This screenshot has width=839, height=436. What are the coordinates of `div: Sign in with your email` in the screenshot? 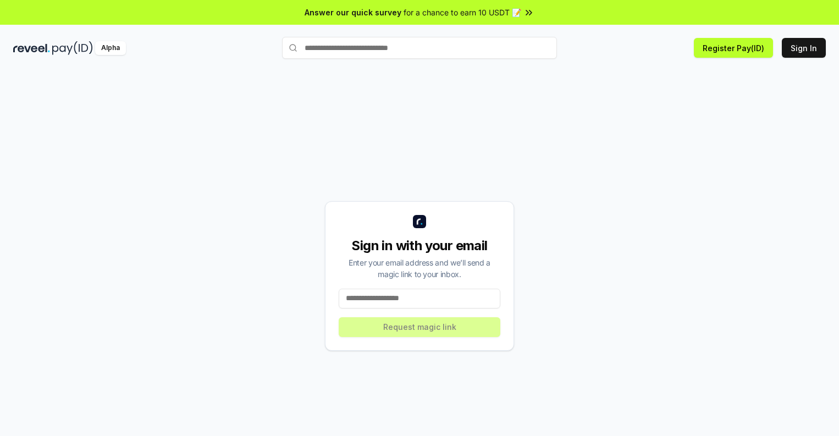 It's located at (420, 246).